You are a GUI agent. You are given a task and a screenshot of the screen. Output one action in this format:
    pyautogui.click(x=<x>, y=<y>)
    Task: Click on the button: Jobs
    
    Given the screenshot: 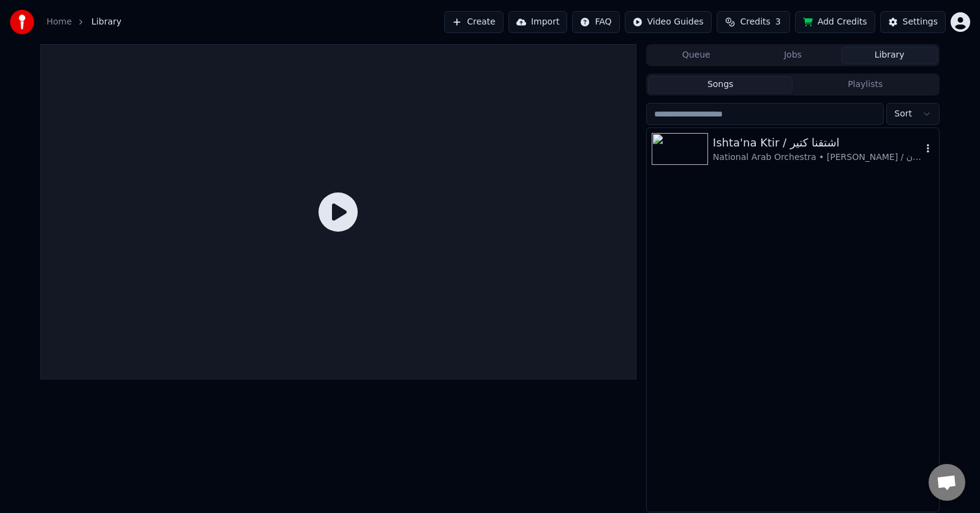 What is the action you would take?
    pyautogui.click(x=793, y=55)
    